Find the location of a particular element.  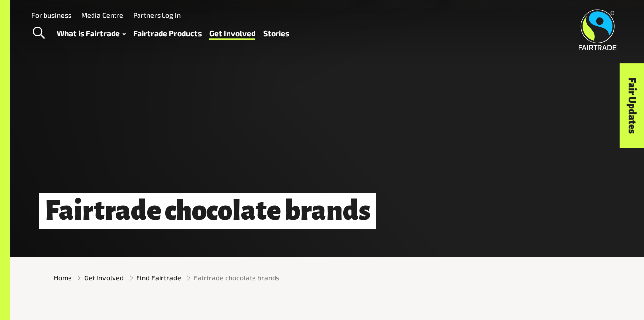

a: For business is located at coordinates (51, 15).